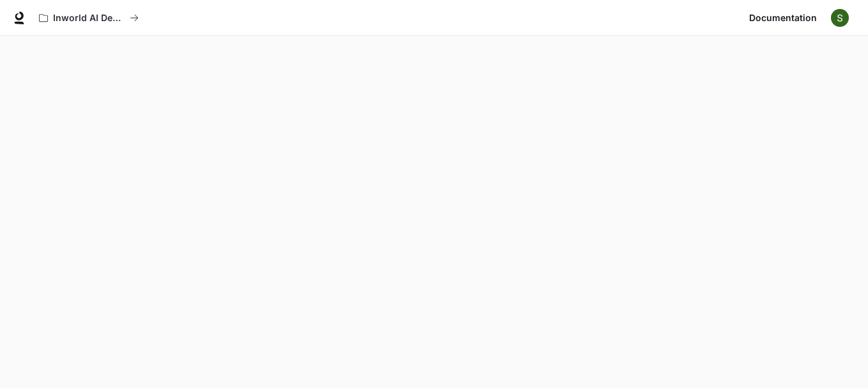  I want to click on img: User avatar, so click(840, 18).